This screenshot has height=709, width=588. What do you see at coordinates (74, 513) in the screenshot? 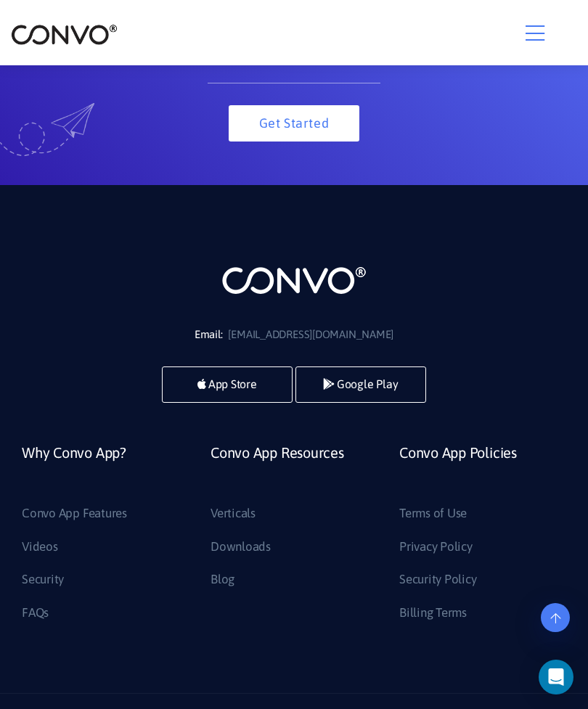
I see `a: Convo App Features` at bounding box center [74, 513].